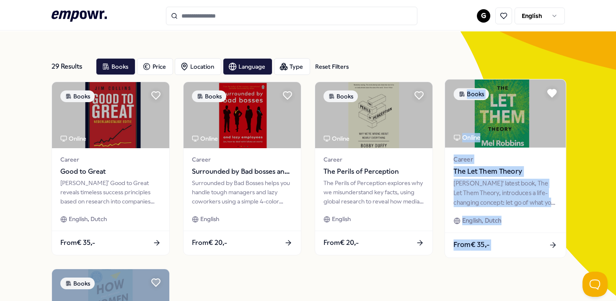 The image size is (616, 301). I want to click on div: The Perils of Perception explores why we misunderstand key facts, using global research to reveal..., so click(374, 192).